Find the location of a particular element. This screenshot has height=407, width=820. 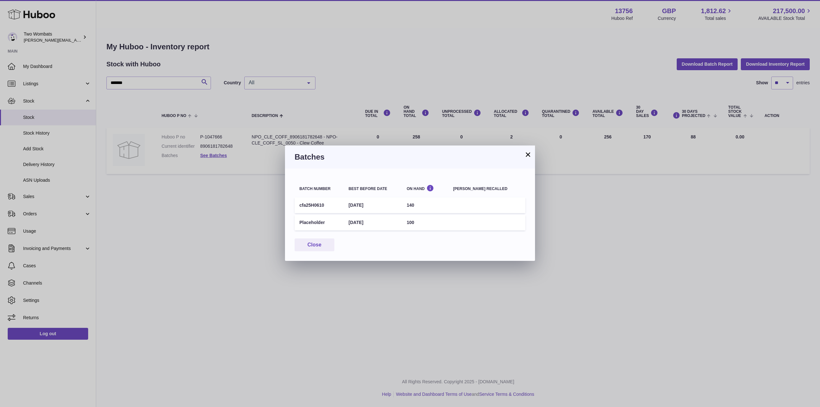

h3: Batches is located at coordinates (410, 157).